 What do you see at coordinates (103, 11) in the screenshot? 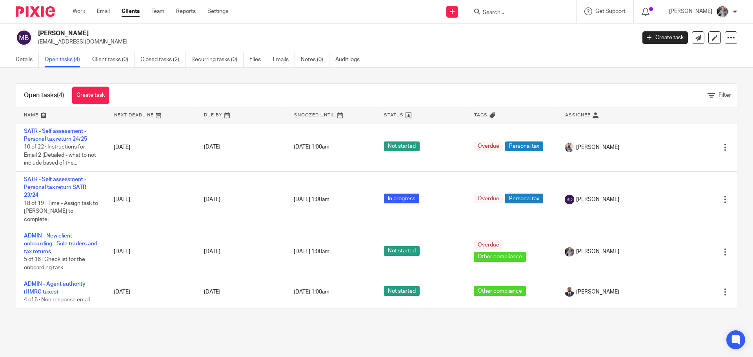
I see `a: Email` at bounding box center [103, 11].